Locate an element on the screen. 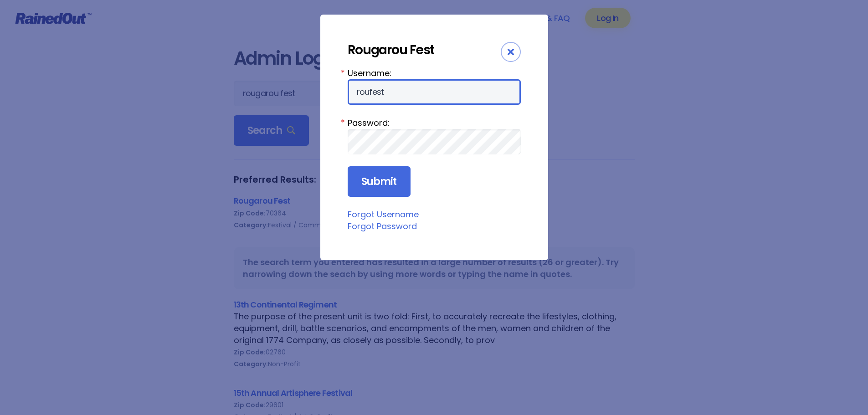  a: Forgot Username is located at coordinates (383, 214).